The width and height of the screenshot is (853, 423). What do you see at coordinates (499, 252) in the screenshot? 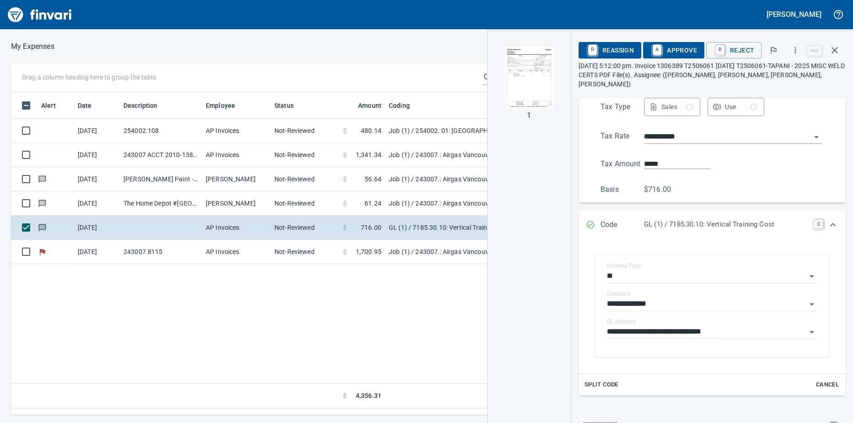
I see `td: Job (1) / 243007.: Airgas Vancouver Distribution / 1003. .: General Requirements / 5: Other` at bounding box center [499, 252].